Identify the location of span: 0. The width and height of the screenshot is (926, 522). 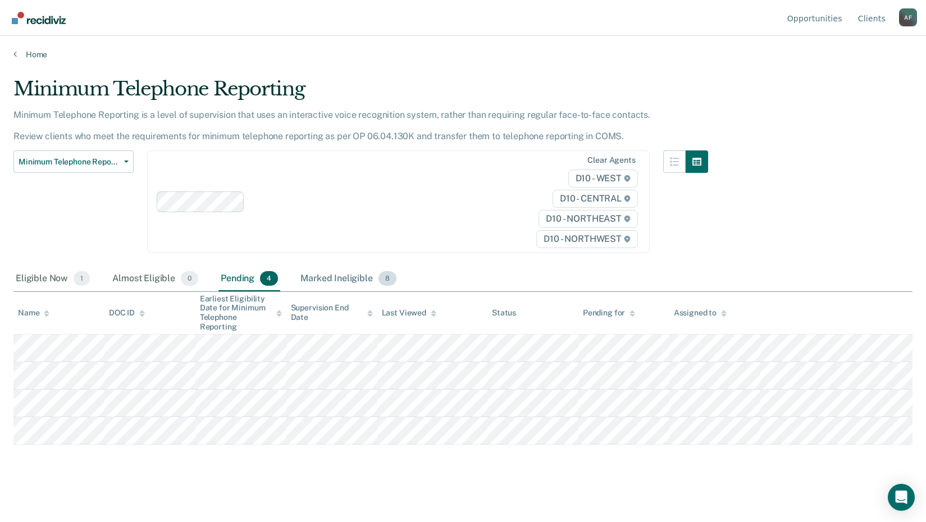
(189, 279).